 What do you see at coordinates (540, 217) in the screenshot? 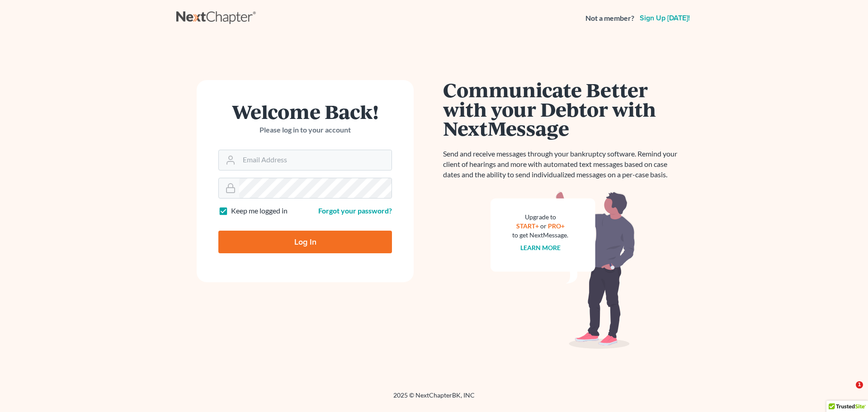
I see `div: Upgrade to` at bounding box center [540, 217].